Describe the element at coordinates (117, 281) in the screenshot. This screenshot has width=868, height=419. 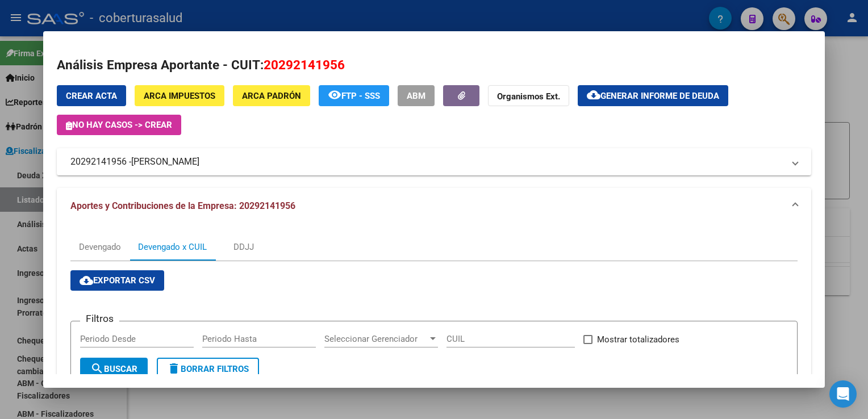
I see `span: Exportar CSV` at that location.